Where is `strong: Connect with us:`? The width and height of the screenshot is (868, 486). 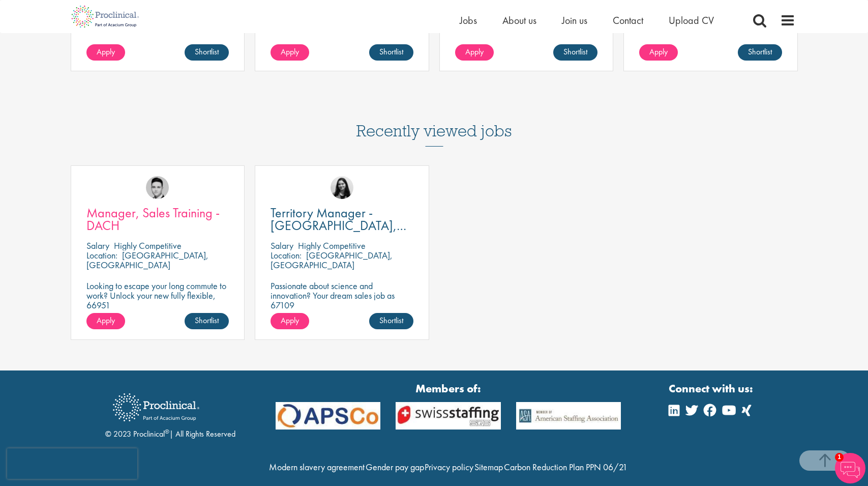 strong: Connect with us: is located at coordinates (712, 388).